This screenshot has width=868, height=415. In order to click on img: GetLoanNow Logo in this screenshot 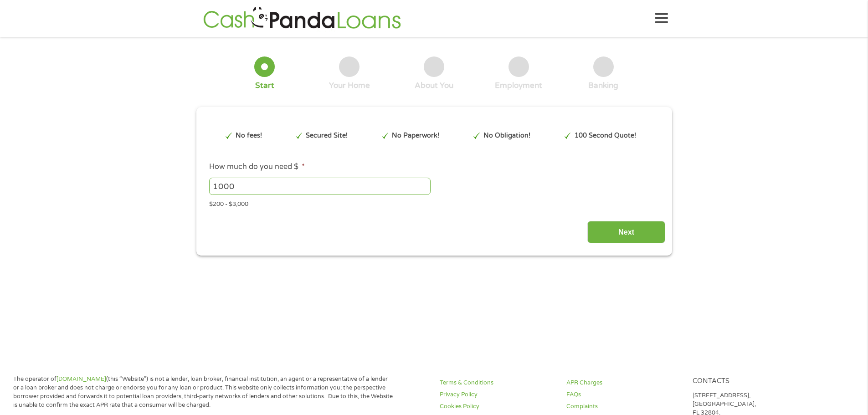, I will do `click(302, 18)`.